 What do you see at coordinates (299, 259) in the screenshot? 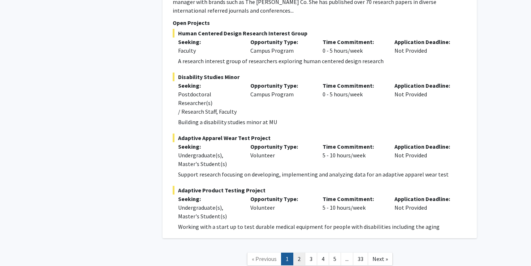
I see `a: 2` at bounding box center [299, 259].